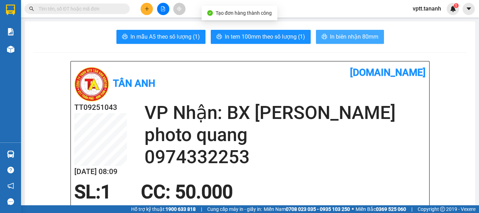 Image resolution: width=479 pixels, height=213 pixels. What do you see at coordinates (32, 9) in the screenshot?
I see `span: search` at bounding box center [32, 9].